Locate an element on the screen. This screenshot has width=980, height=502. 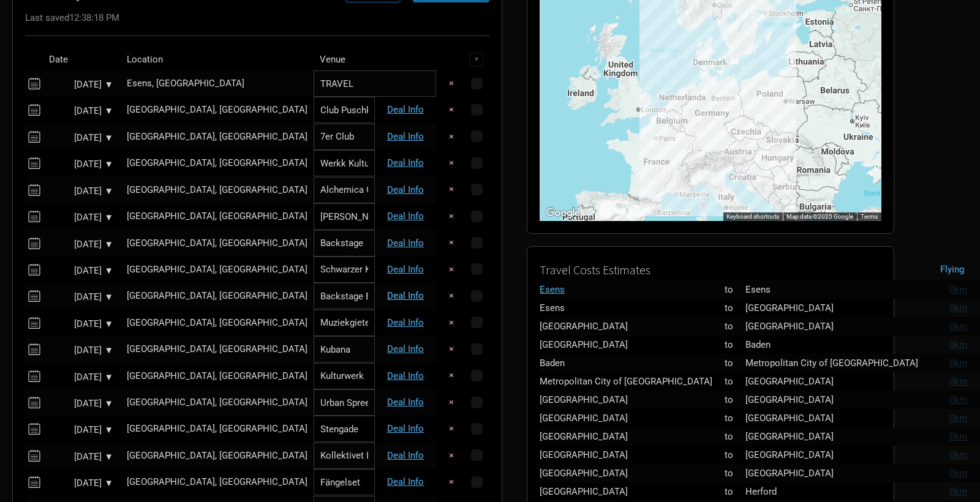
div: Kubana, Siegburg, Germany is located at coordinates (690, 118).